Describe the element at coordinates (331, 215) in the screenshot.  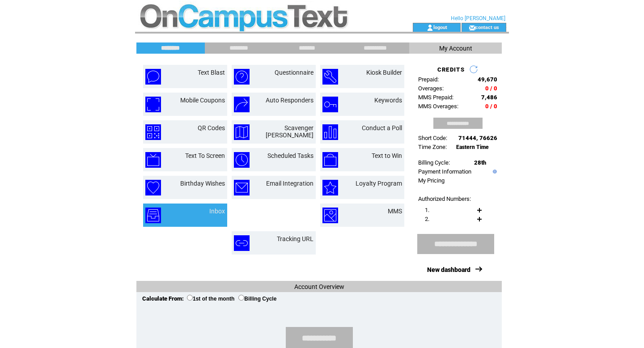
I see `img: mms.png` at that location.